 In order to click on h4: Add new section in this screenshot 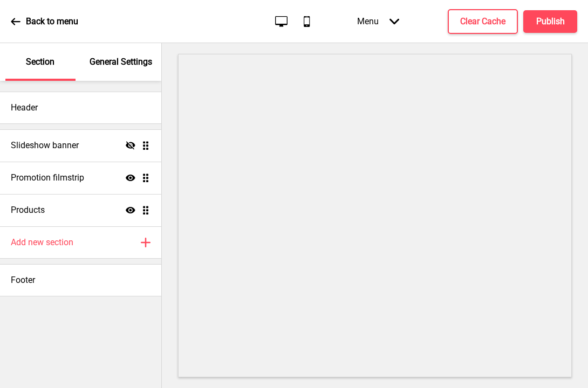, I will do `click(42, 243)`.